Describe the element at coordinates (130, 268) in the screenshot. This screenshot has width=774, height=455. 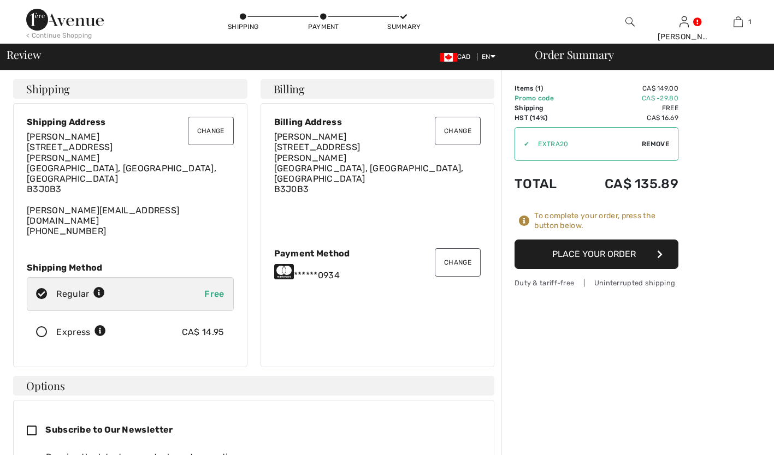
I see `div: Shipping Method` at that location.